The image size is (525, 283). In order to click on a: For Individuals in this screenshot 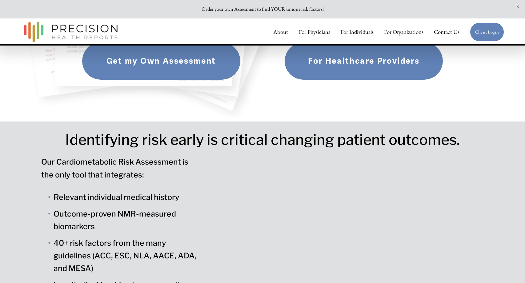, I will do `click(357, 32)`.